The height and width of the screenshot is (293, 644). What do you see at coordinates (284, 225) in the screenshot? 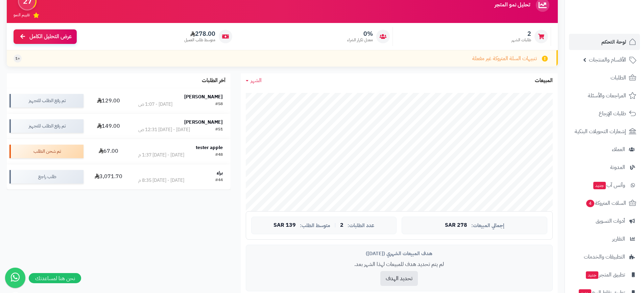
I see `span: 139 SAR` at bounding box center [284, 225].